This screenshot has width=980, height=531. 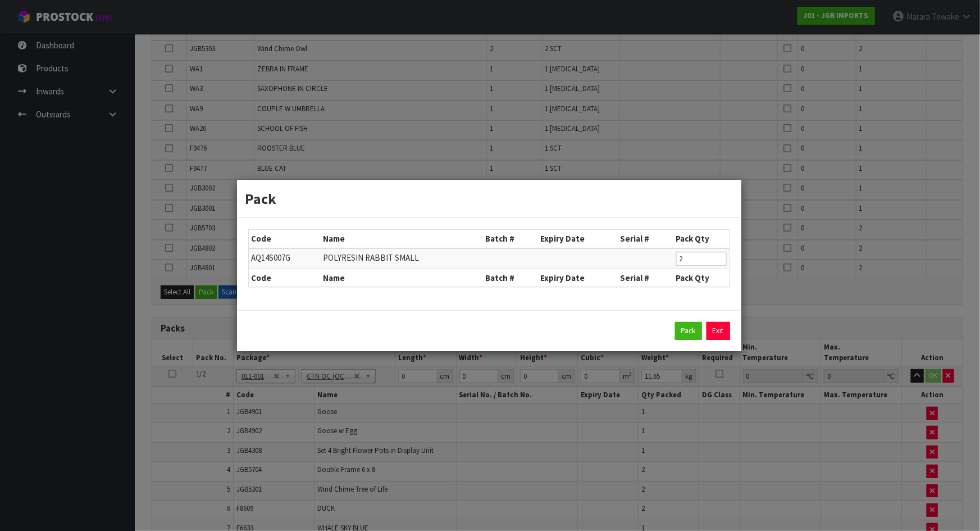 What do you see at coordinates (688, 331) in the screenshot?
I see `button: Pack` at bounding box center [688, 331].